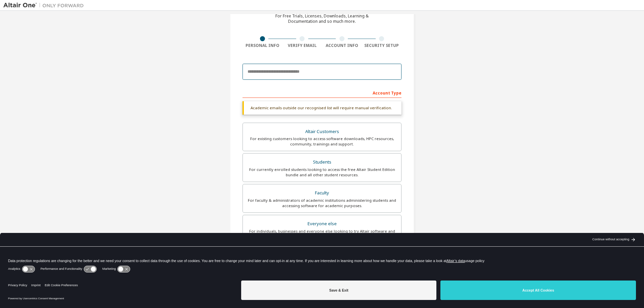 This screenshot has width=644, height=308. What do you see at coordinates (342, 46) in the screenshot?
I see `div: Account Info` at bounding box center [342, 46].